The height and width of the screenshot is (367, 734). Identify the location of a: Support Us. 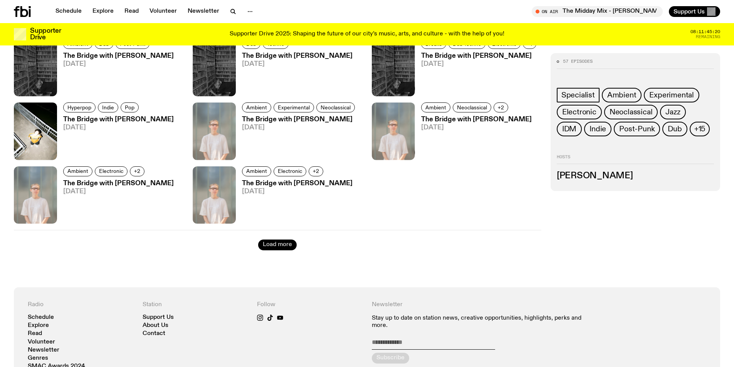
(158, 317).